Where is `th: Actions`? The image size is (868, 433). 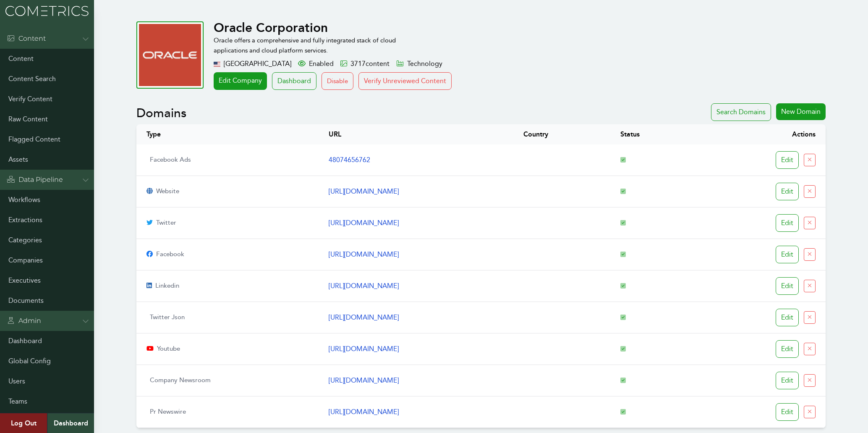 th: Actions is located at coordinates (761, 135).